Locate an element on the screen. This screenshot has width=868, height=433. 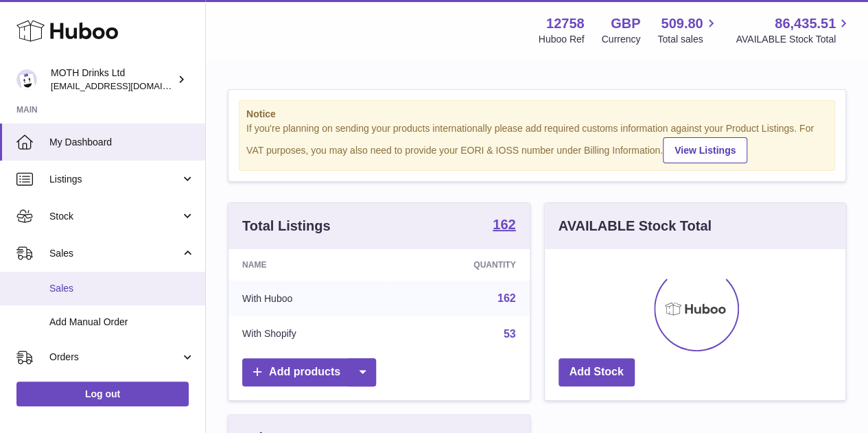
h3: Total Listings is located at coordinates (286, 226).